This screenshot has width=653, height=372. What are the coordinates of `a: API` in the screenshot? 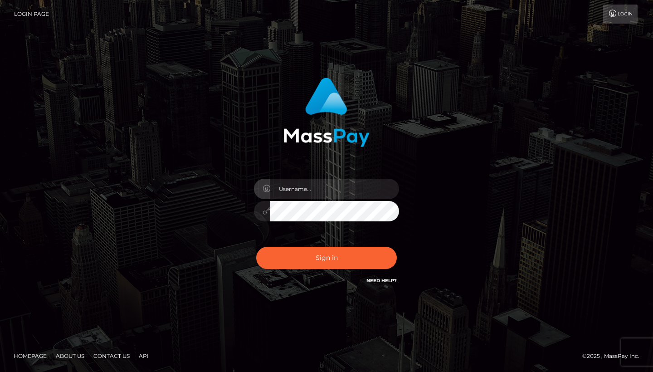 It's located at (144, 356).